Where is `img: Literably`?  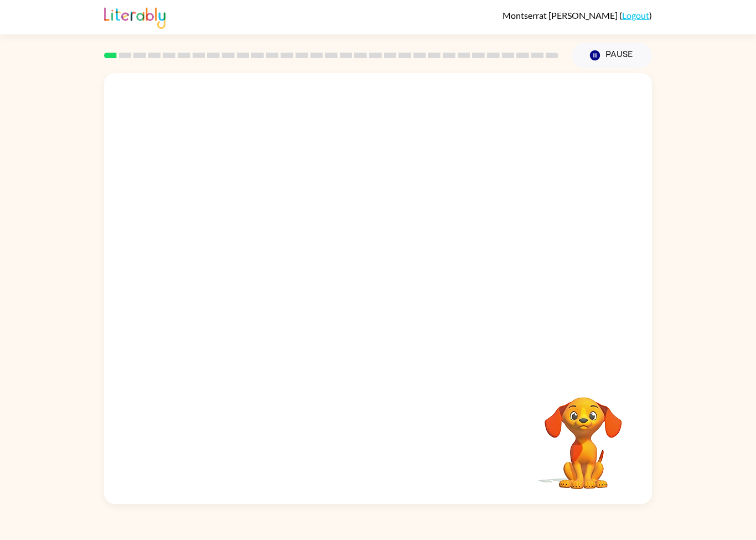
img: Literably is located at coordinates (134, 17).